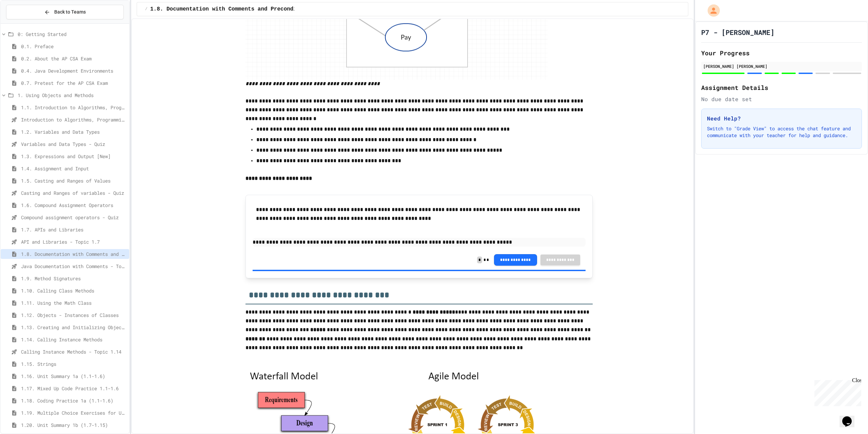 The width and height of the screenshot is (868, 434). I want to click on span: 1.2. Variables and Data Types, so click(74, 131).